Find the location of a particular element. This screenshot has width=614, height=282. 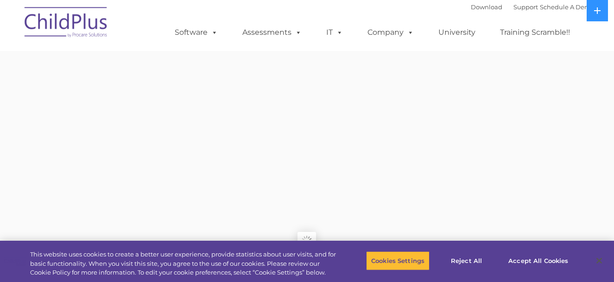

a: Download is located at coordinates (487, 7).